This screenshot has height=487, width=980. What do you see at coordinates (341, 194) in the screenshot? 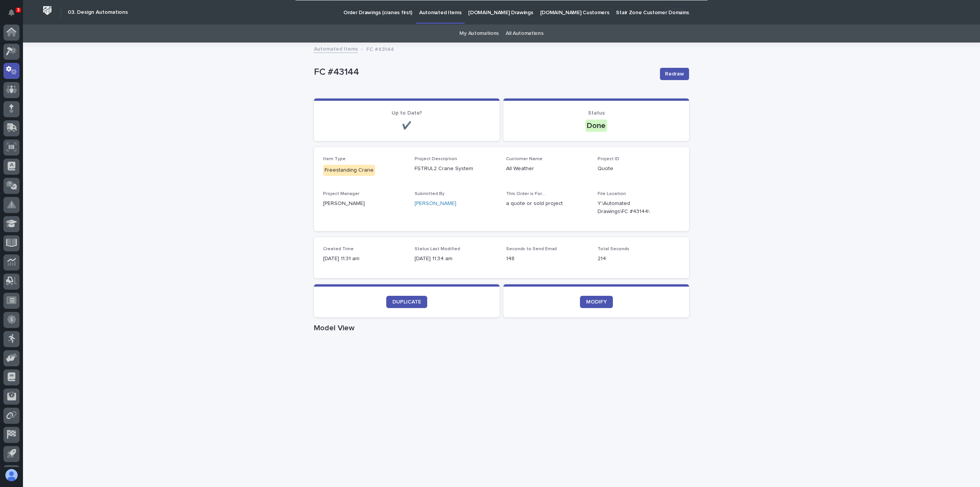
I see `span: Project Manager` at bounding box center [341, 194].